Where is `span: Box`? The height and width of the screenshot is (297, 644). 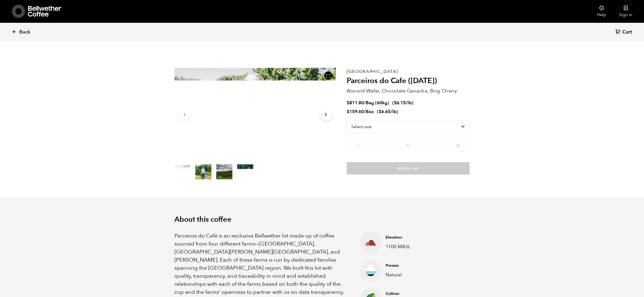 span: Box is located at coordinates (370, 111).